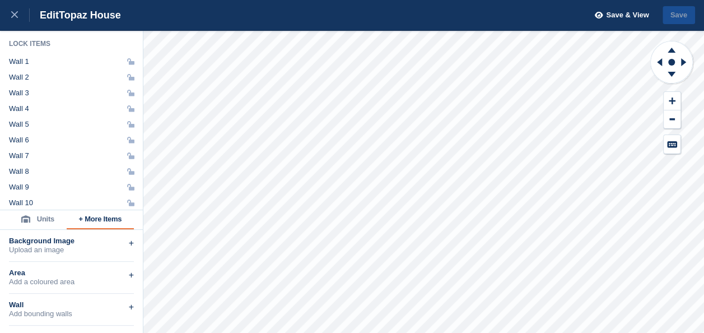  What do you see at coordinates (627, 15) in the screenshot?
I see `span: Save & View` at bounding box center [627, 15].